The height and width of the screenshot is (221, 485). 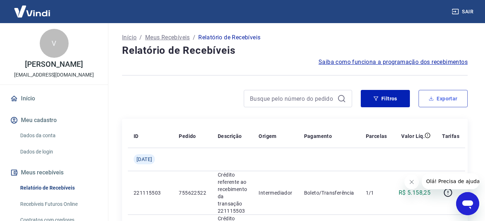 What do you see at coordinates (275, 193) in the screenshot?
I see `p: Intermediador` at bounding box center [275, 193].